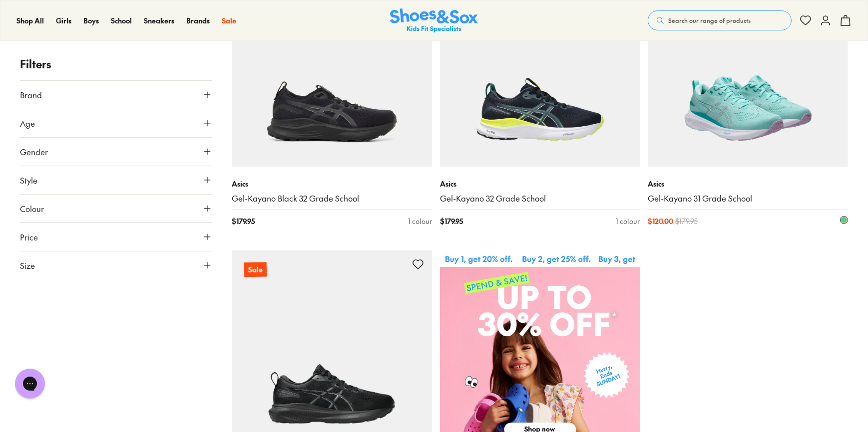 Image resolution: width=868 pixels, height=432 pixels. What do you see at coordinates (749, 199) in the screenshot?
I see `a: Gel-Kayano 31 Grade School` at bounding box center [749, 199].